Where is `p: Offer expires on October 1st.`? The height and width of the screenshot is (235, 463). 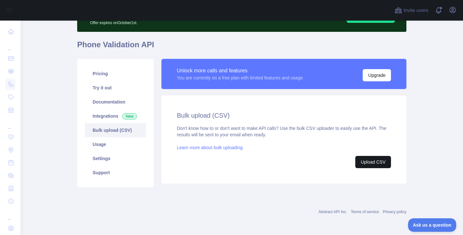
p: Offer expires on October 1st. is located at coordinates (178, 22).